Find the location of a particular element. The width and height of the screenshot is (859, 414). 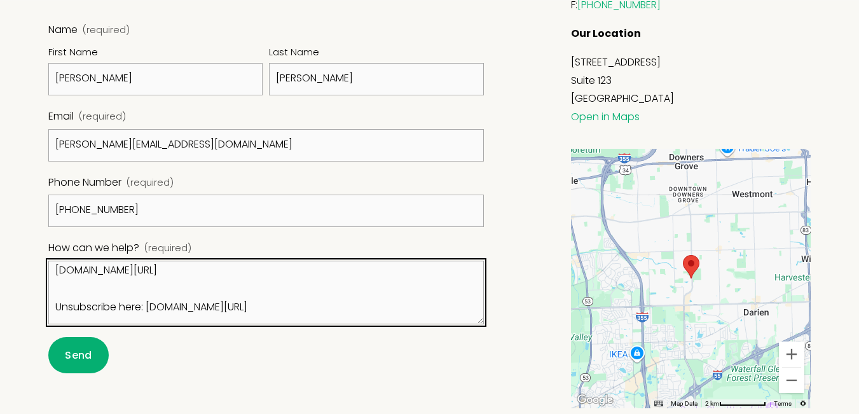

a: Open this area in Google Maps (opens a new window) is located at coordinates (595, 400).